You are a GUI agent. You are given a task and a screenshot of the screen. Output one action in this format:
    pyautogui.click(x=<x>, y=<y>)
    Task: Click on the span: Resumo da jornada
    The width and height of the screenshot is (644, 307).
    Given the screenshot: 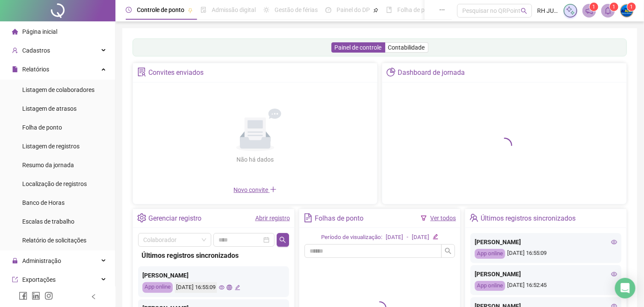 What is the action you would take?
    pyautogui.click(x=48, y=165)
    